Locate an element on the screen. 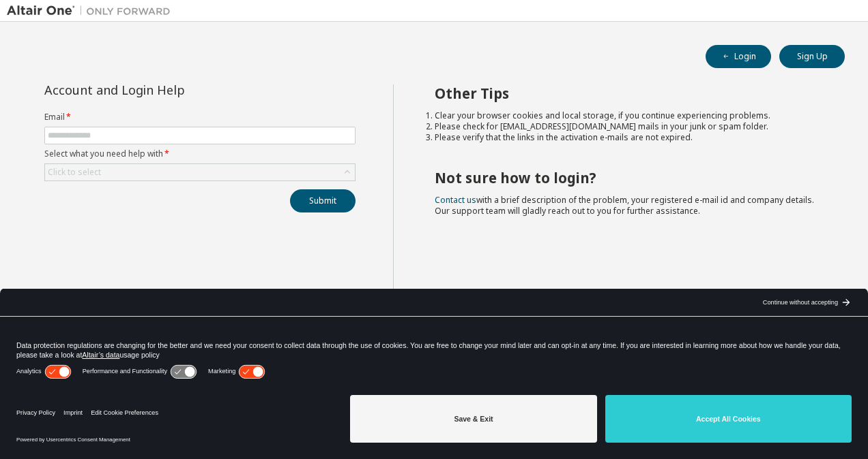 The width and height of the screenshot is (868, 459). img: Altair One is located at coordinates (92, 10).